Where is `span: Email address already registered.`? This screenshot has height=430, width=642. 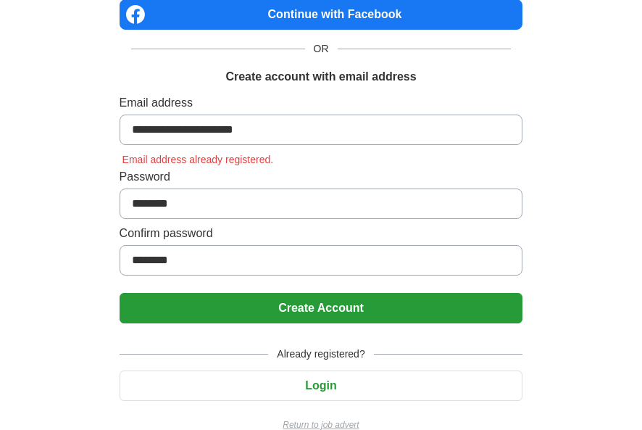 span: Email address already registered. is located at coordinates (198, 159).